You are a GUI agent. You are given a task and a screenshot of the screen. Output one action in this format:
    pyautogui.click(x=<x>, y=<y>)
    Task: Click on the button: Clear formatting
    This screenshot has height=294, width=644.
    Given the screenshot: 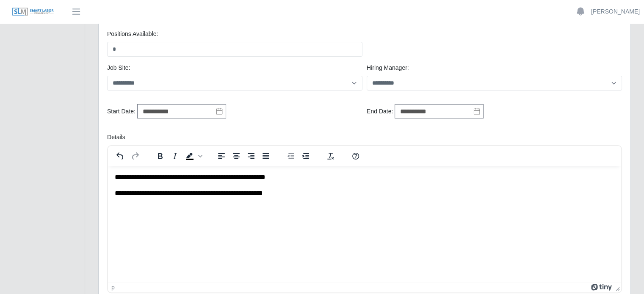 What is the action you would take?
    pyautogui.click(x=331, y=156)
    